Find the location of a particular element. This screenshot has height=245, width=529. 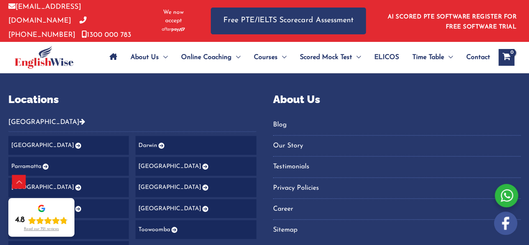

a: Sitemap is located at coordinates (397, 230).